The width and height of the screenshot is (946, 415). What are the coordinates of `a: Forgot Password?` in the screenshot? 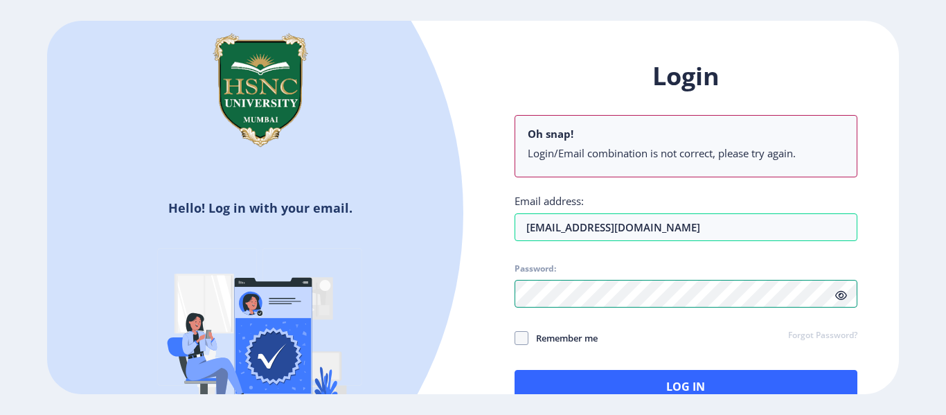 It's located at (823, 336).